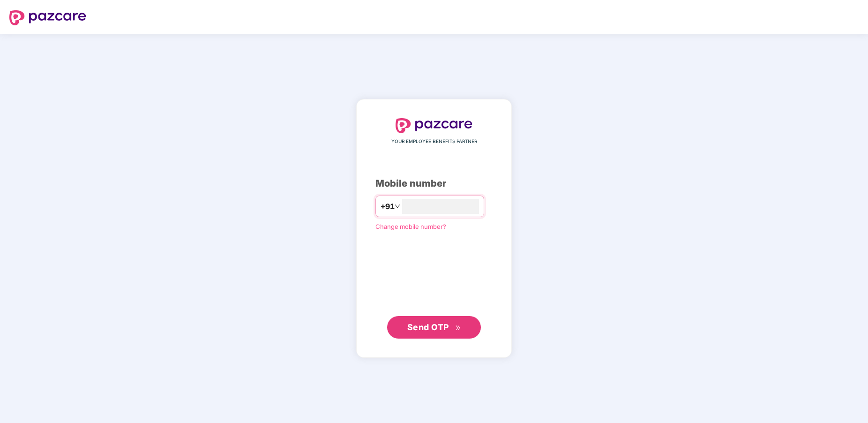 This screenshot has height=423, width=868. Describe the element at coordinates (428, 326) in the screenshot. I see `span: Send OTP` at that location.